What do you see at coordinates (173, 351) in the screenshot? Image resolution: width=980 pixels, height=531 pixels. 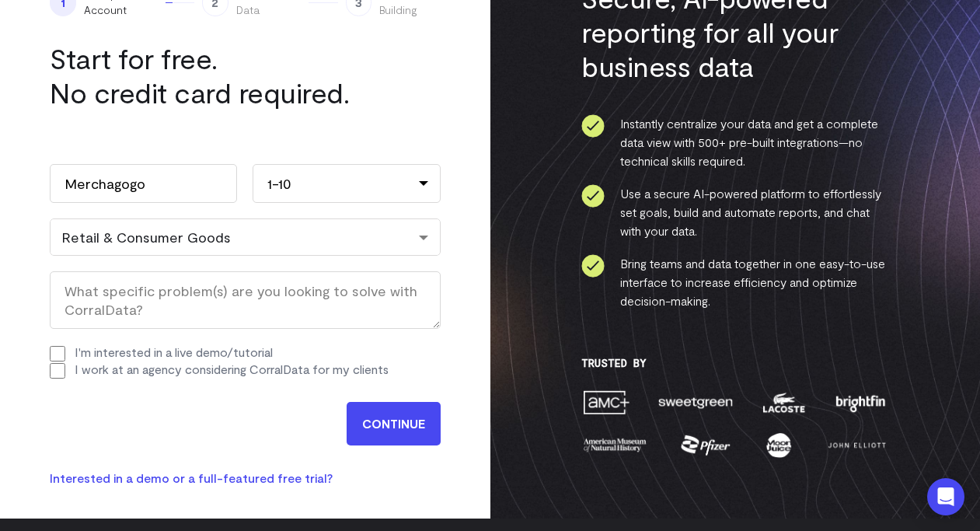 I see `label: I'm interested in a live demo/tutorial` at bounding box center [173, 351].